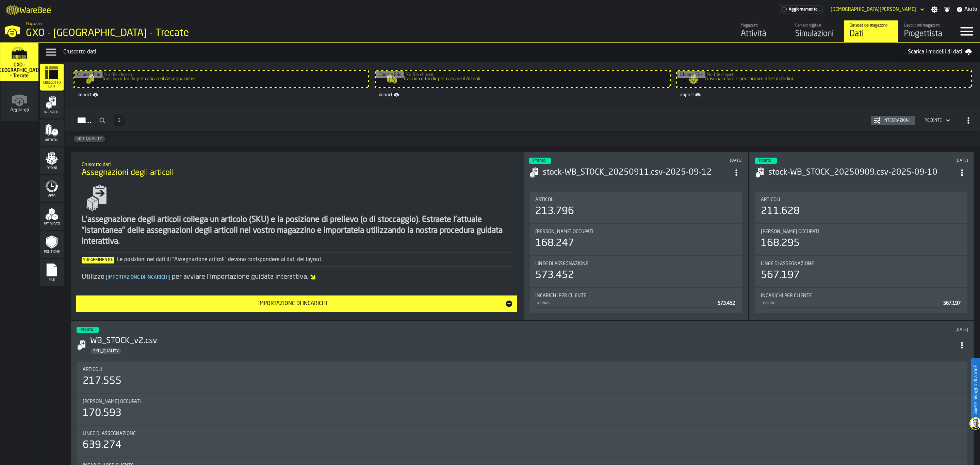 The width and height of the screenshot is (980, 465). Describe the element at coordinates (921, 160) in the screenshot. I see `div: Updated: 10/09/2025, 09:24:05 Created: 10/09/2025, 09:22:18` at that location.